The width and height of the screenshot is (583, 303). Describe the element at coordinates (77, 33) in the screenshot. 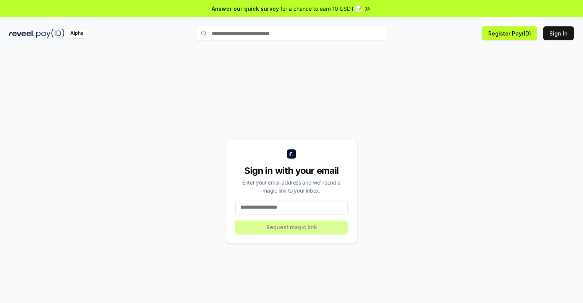

I see `div: Alpha` at that location.